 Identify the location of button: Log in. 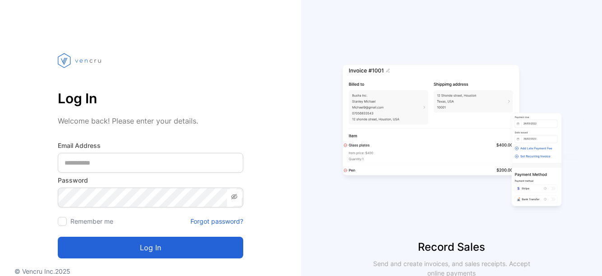
(150, 248).